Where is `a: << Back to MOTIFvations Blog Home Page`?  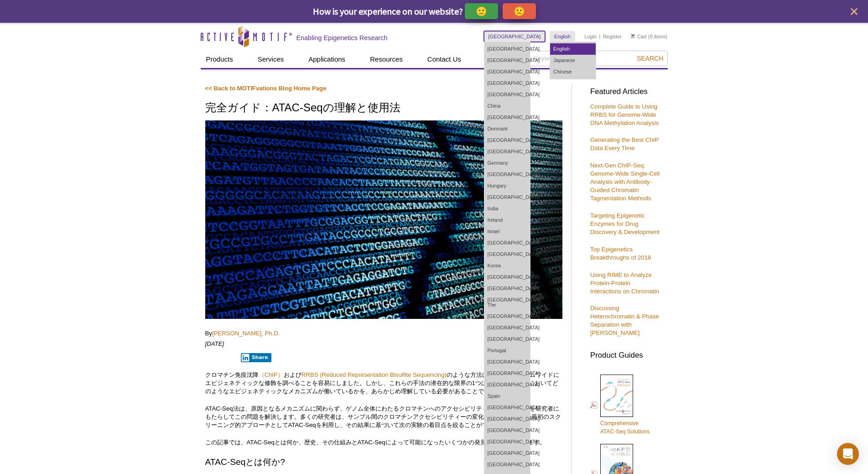
a: << Back to MOTIFvations Blog Home Page is located at coordinates (266, 88).